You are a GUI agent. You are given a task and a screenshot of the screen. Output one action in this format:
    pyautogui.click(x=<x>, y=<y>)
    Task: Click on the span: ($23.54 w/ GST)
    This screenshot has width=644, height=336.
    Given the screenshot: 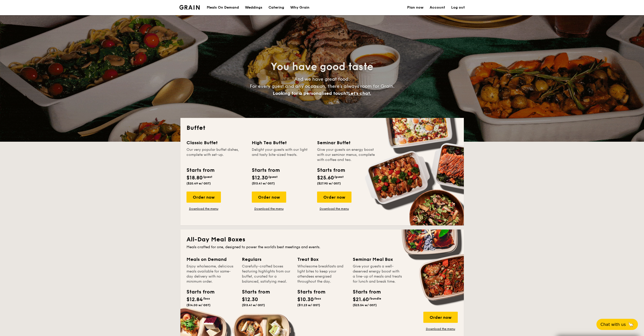 What is the action you would take?
    pyautogui.click(x=364, y=305)
    